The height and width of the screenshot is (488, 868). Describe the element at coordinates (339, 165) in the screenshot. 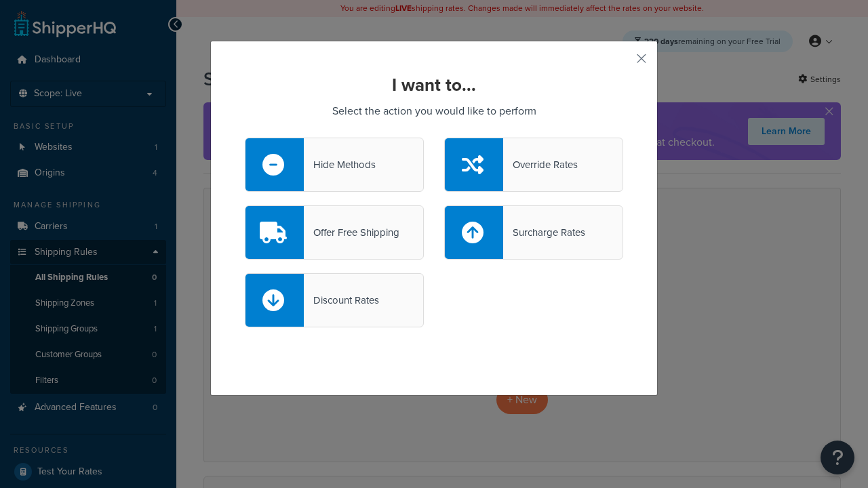

I see `div: Hide Methods` at that location.